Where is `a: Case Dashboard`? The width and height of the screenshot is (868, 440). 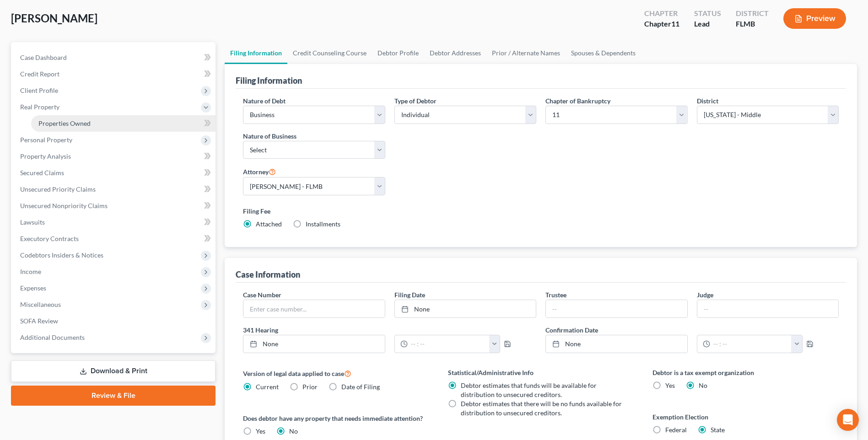 a: Case Dashboard is located at coordinates (114, 57).